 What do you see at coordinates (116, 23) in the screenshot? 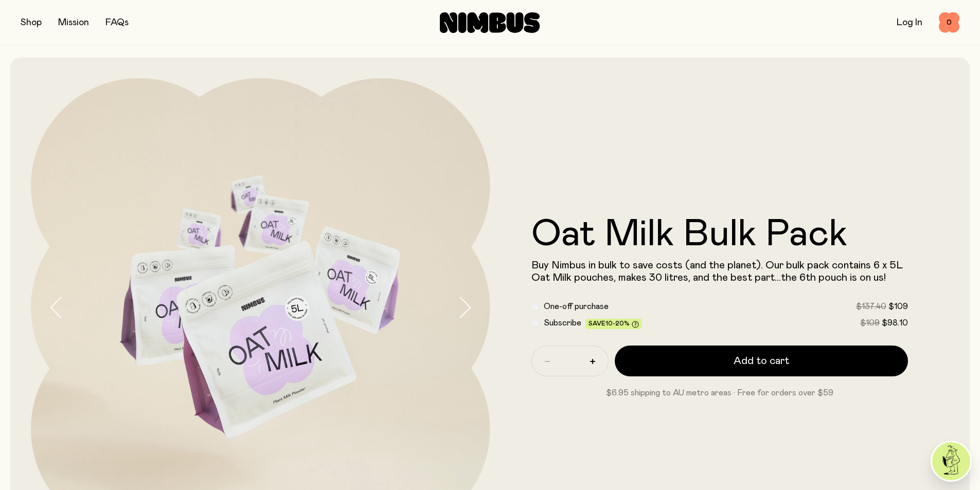
I see `a: FAQs` at bounding box center [116, 23].